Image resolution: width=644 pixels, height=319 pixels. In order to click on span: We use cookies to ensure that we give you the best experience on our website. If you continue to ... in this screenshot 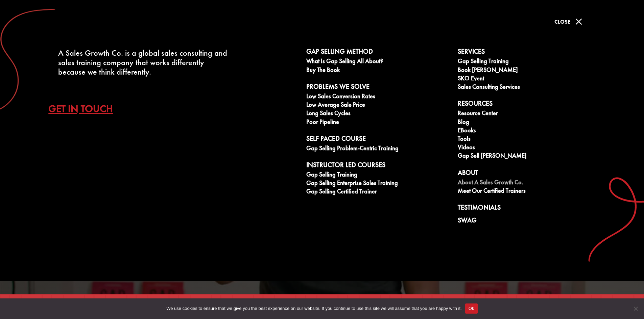, I will do `click(314, 309)`.